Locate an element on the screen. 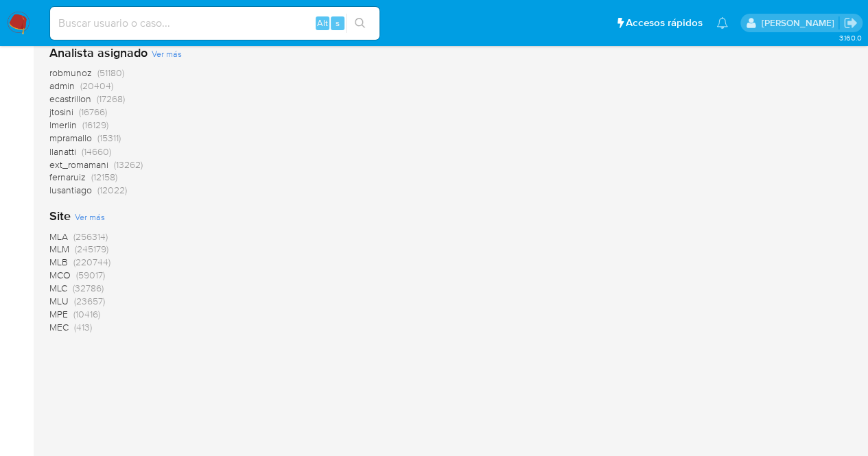  button: search-icon is located at coordinates (360, 23).